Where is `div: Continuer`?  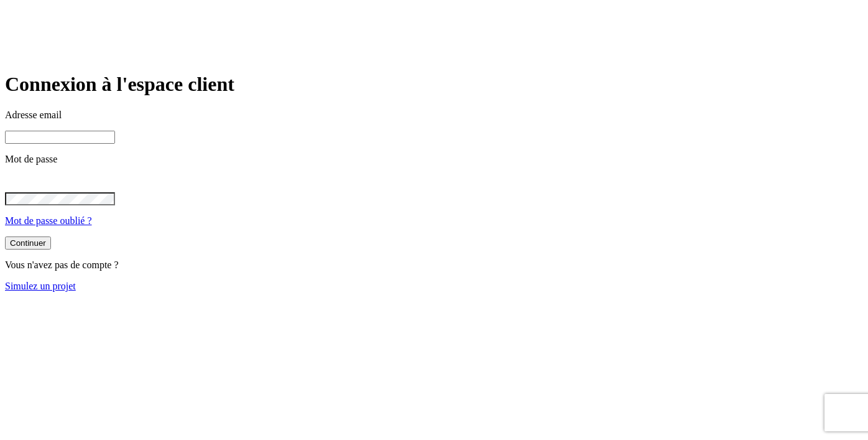 div: Continuer is located at coordinates (28, 243).